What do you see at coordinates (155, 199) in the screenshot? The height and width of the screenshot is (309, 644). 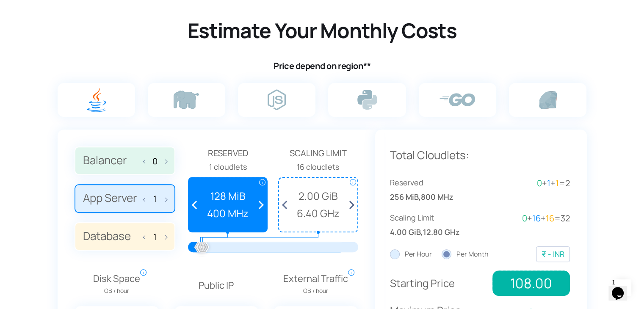 I see `input: App Server` at bounding box center [155, 199].